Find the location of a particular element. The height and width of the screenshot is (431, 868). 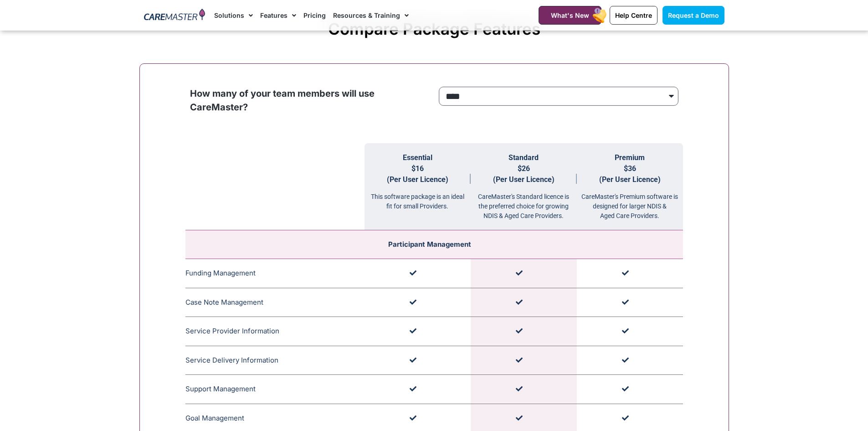

p: How many of your team members will use CareMaster? is located at coordinates (310, 100).